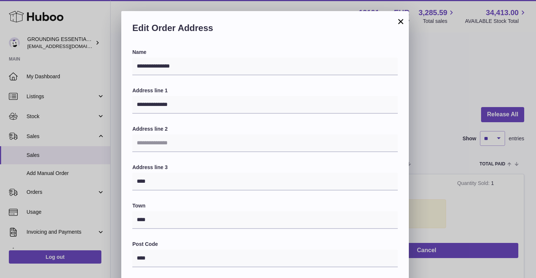 The height and width of the screenshot is (278, 536). What do you see at coordinates (265, 52) in the screenshot?
I see `label: Name` at bounding box center [265, 52].